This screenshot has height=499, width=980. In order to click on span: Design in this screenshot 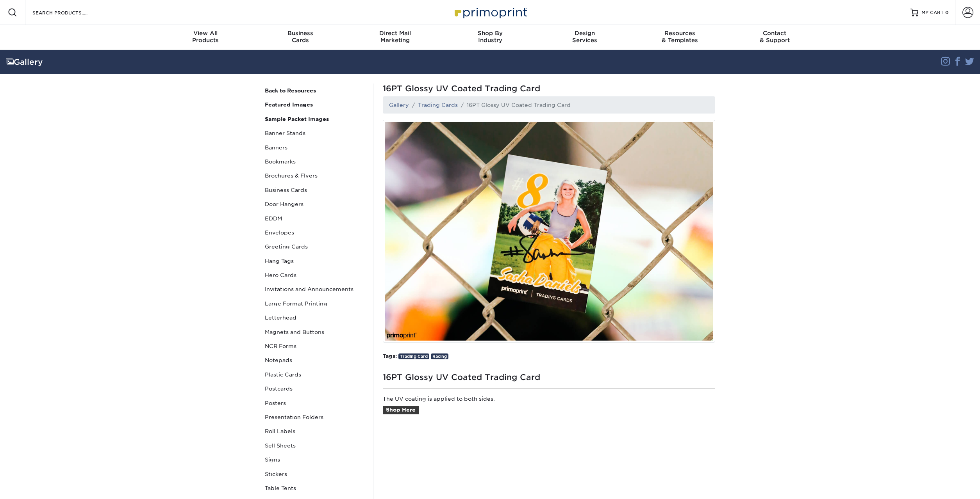, I will do `click(585, 33)`.